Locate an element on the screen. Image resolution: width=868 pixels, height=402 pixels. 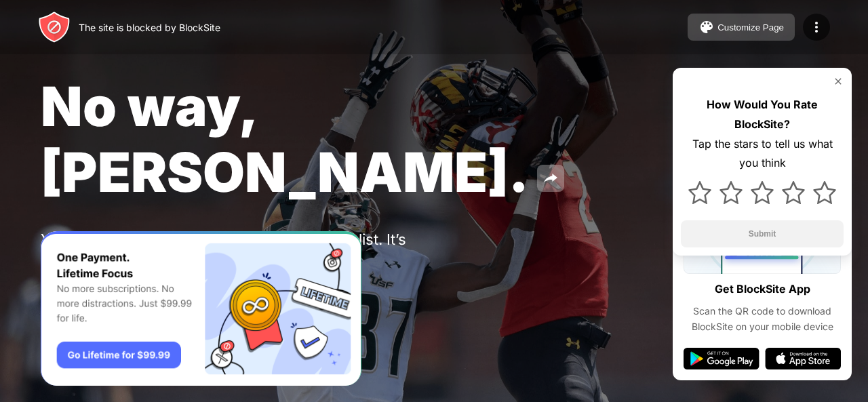
img: header-logo.svg is located at coordinates (54, 27).